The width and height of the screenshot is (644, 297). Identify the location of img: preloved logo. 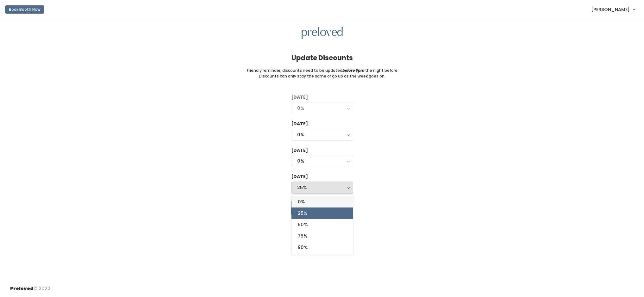
(322, 33).